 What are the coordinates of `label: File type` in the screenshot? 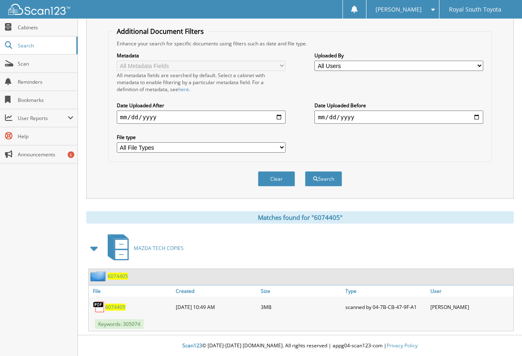 It's located at (201, 137).